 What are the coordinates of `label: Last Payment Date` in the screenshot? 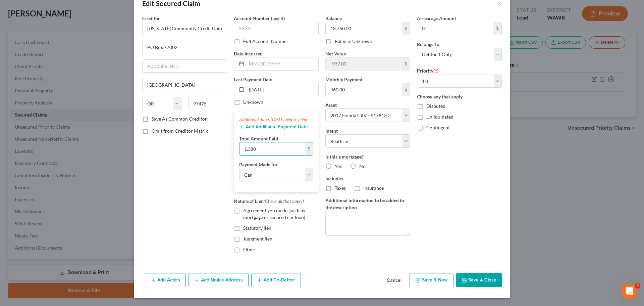 It's located at (253, 79).